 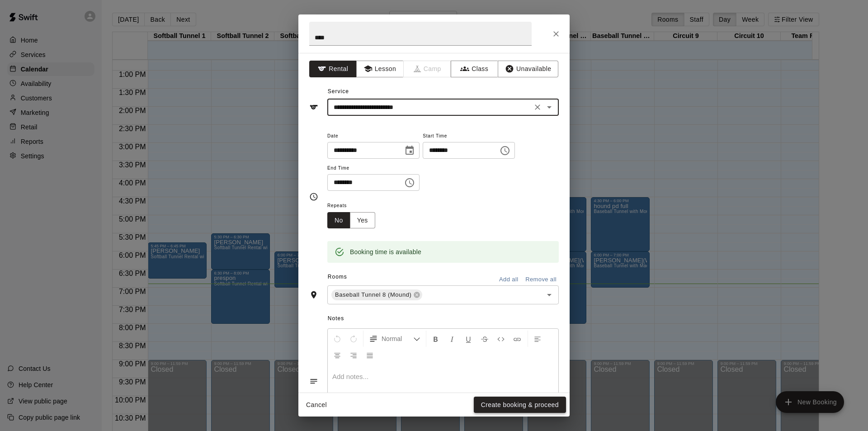 I want to click on svg: Service, so click(x=314, y=107).